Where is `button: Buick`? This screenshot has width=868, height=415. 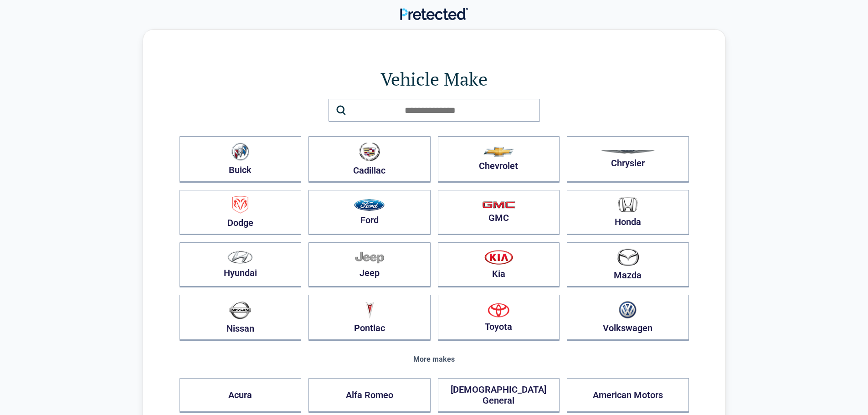
button: Buick is located at coordinates (240, 159).